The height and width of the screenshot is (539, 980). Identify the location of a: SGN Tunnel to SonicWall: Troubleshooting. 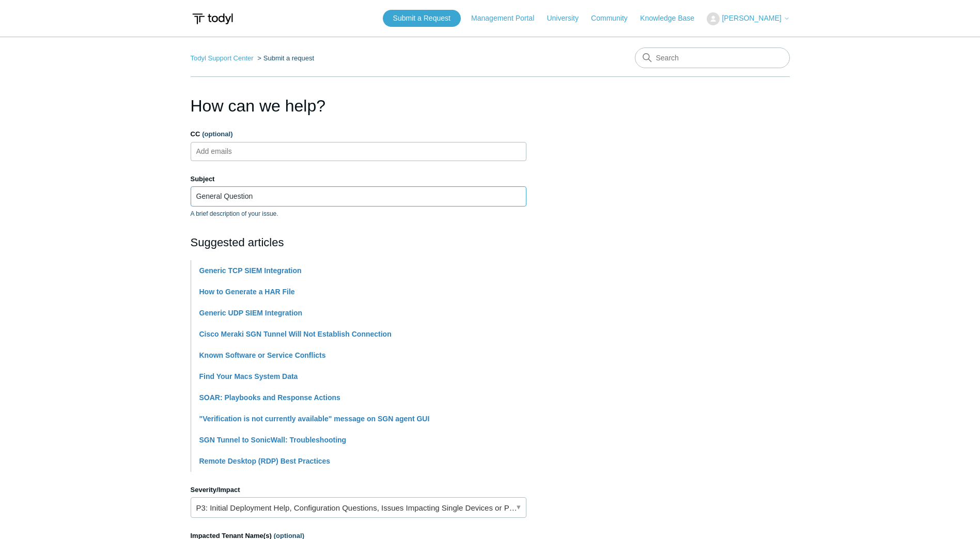
(273, 440).